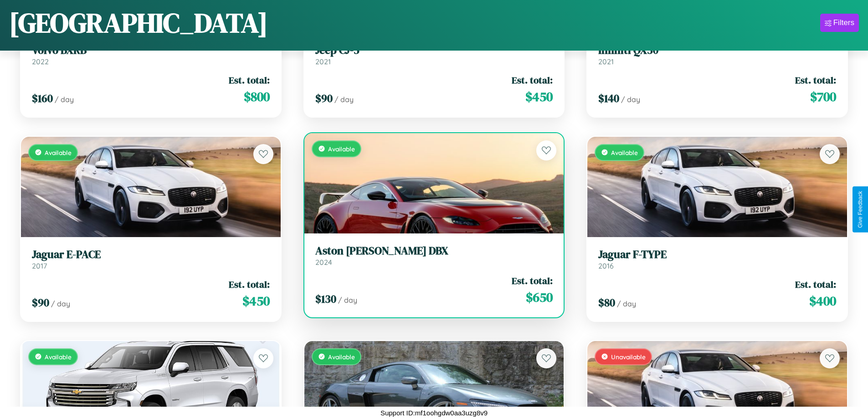 The image size is (868, 419). I want to click on span: 2024, so click(323, 262).